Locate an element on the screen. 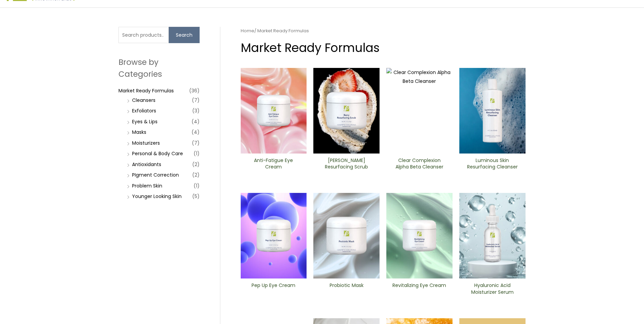 This screenshot has width=644, height=324. a: Personal & Body Care is located at coordinates (158, 154).